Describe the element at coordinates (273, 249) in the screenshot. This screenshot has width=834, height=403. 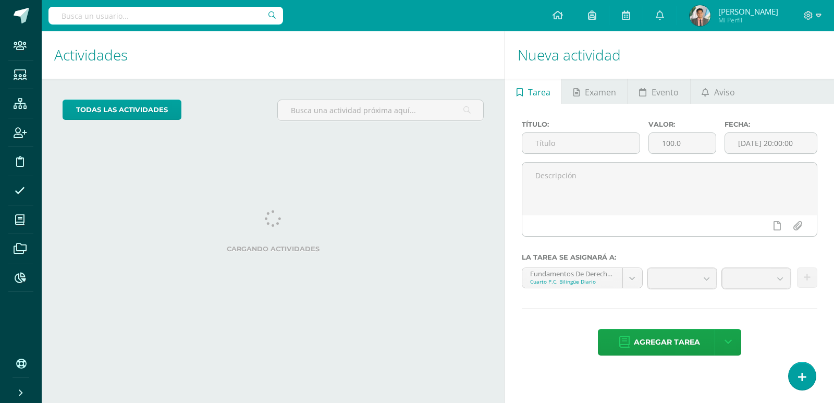
I see `label: Cargando actividades` at that location.